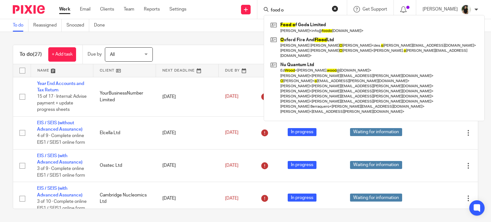 The height and width of the screenshot is (222, 491). I want to click on span: 15 of 17 · Internal: Advise payment + update progress sheets, so click(62, 103).